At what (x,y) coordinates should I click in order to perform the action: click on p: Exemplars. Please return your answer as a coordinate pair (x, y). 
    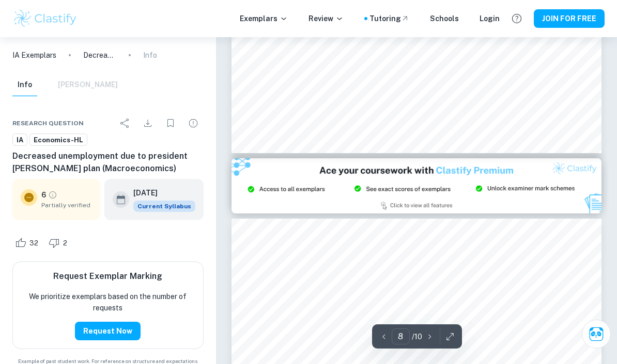
    Looking at the image, I should click on (263, 18).